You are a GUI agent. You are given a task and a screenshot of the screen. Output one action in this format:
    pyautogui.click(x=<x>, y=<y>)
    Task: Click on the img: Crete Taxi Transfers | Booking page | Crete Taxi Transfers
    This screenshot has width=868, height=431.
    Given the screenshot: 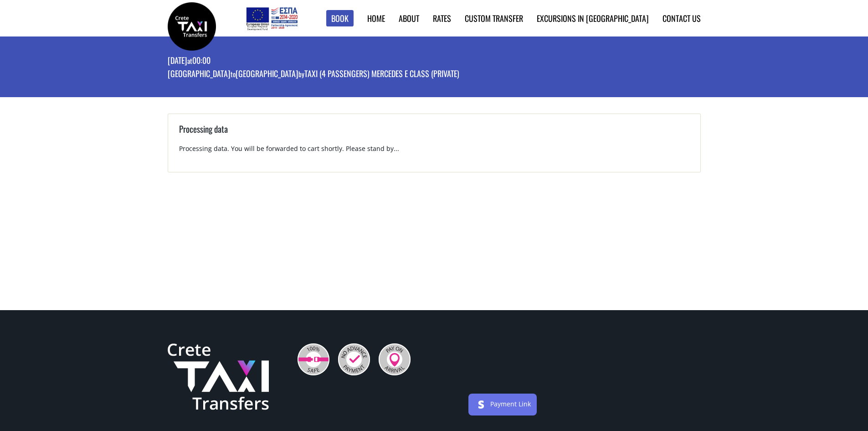 What is the action you would take?
    pyautogui.click(x=192, y=26)
    